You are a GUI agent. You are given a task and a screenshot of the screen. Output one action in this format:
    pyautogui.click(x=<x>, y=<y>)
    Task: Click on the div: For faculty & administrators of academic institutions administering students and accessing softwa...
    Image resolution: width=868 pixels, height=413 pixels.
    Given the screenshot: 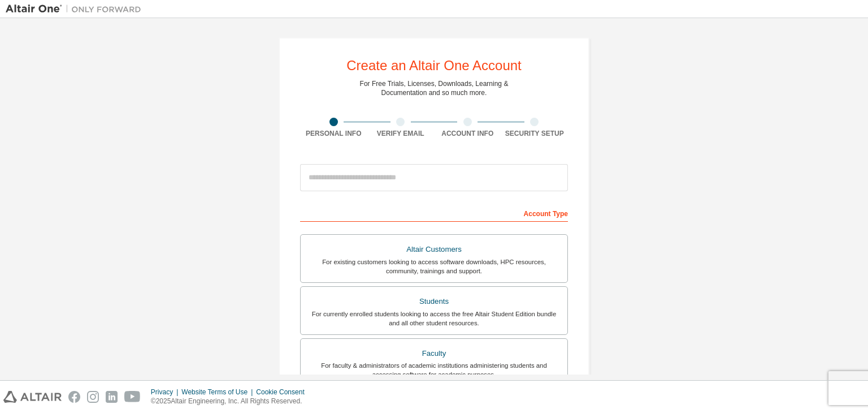 What is the action you would take?
    pyautogui.click(x=434, y=370)
    